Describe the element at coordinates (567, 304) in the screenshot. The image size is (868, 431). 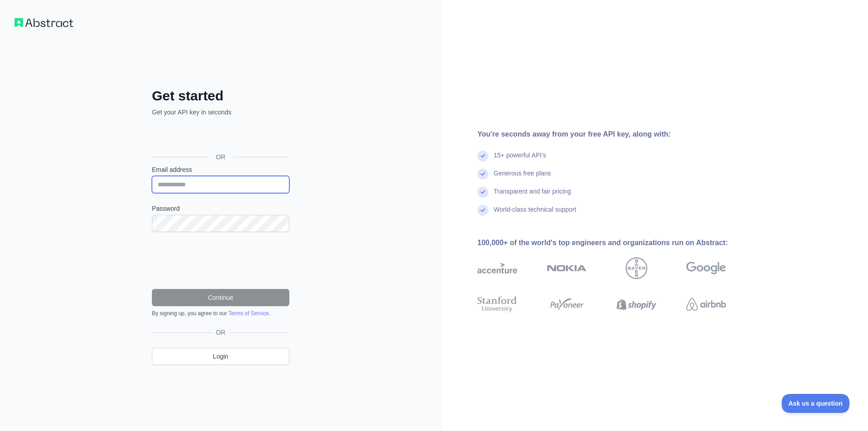
I see `img: payoneer` at that location.